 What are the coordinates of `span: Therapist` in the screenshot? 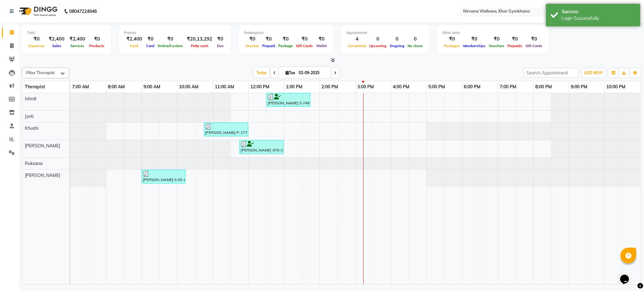 It's located at (35, 87).